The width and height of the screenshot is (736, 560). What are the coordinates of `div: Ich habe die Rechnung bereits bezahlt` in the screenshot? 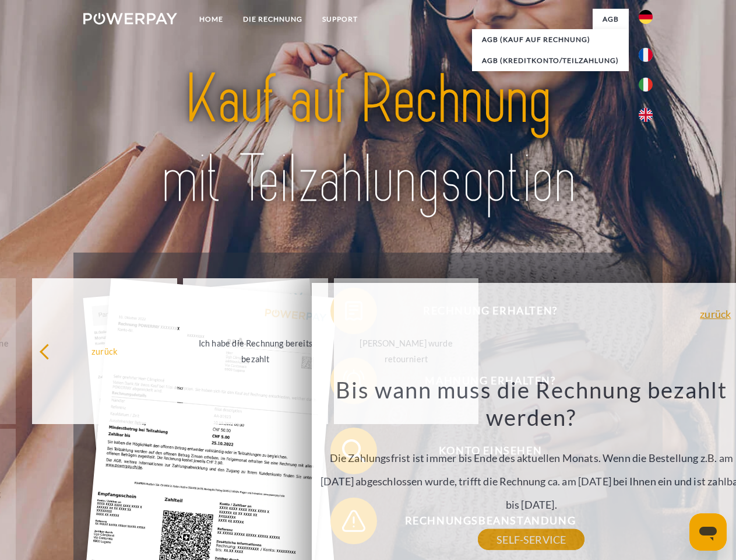 It's located at (256, 351).